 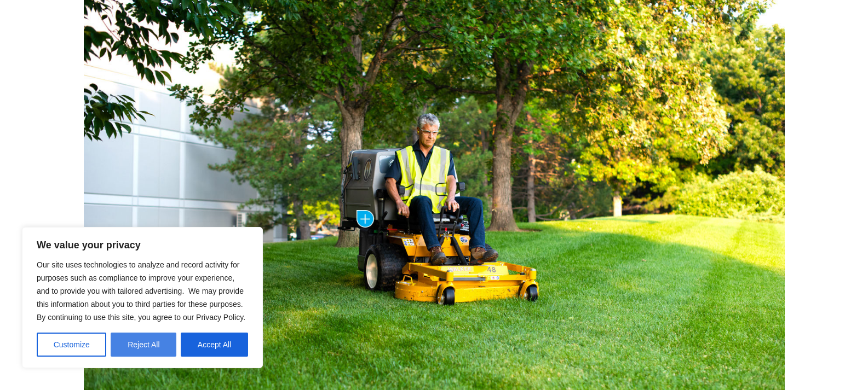 I want to click on img: Plus icon with blue background, so click(x=365, y=219).